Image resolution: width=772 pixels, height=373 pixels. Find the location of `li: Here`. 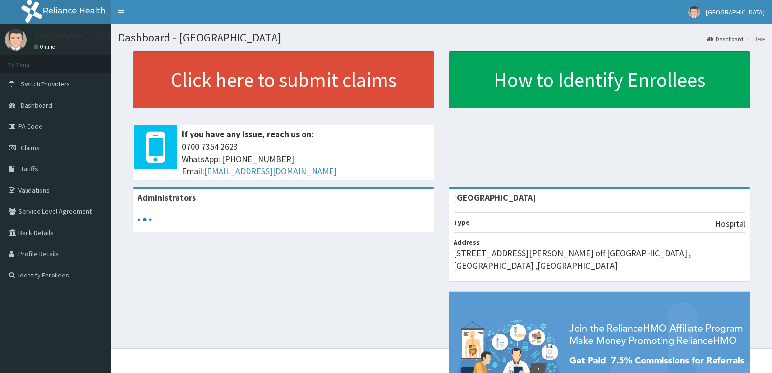

li: Here is located at coordinates (754, 39).